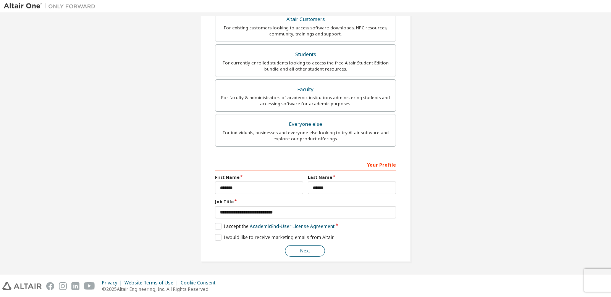  Describe the element at coordinates (50, 286) in the screenshot. I see `img: facebook.svg` at that location.